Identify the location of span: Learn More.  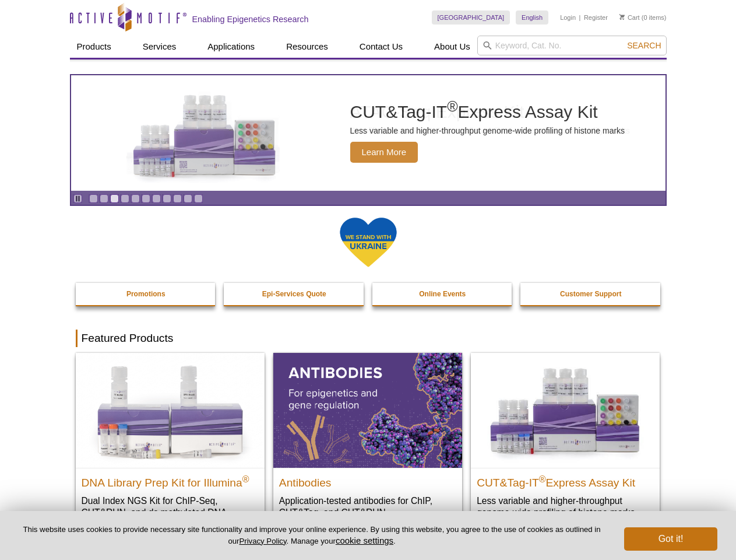
(384, 152).